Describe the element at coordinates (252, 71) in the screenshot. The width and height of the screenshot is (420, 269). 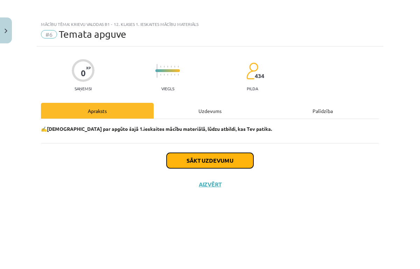
I see `img: students-c634bb4e5e11cddfef0936a35e636f08e4e9abd3cc4e673bd6f9a4125e45ecb1.svg` at that location.